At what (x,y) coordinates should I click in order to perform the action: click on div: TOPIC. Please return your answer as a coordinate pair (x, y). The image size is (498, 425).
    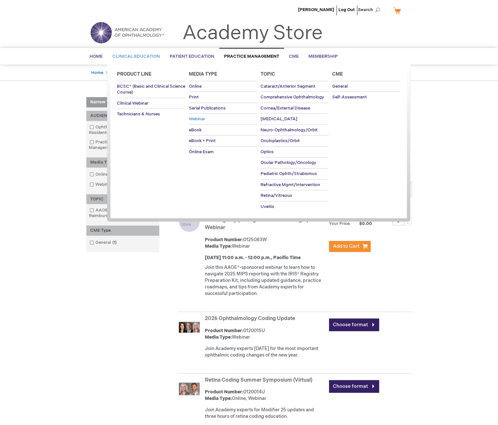
    Looking at the image, I should click on (123, 199).